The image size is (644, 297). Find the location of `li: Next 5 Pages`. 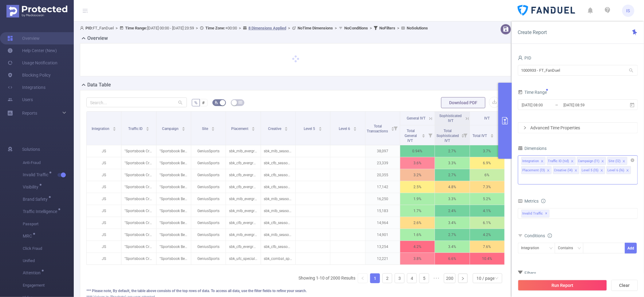

li: Next 5 Pages is located at coordinates (436, 278).